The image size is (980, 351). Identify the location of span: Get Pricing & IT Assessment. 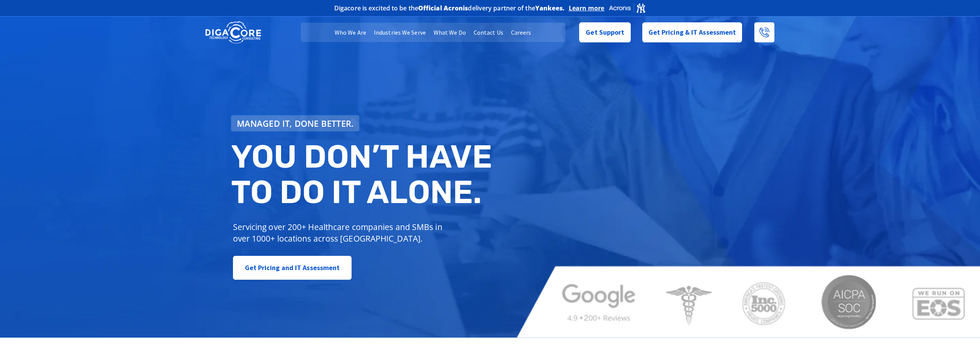
(693, 33).